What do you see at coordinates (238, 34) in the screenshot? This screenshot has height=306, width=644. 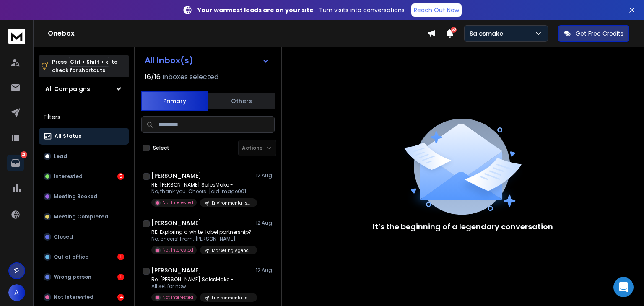 I see `h1: Onebox` at bounding box center [238, 34].